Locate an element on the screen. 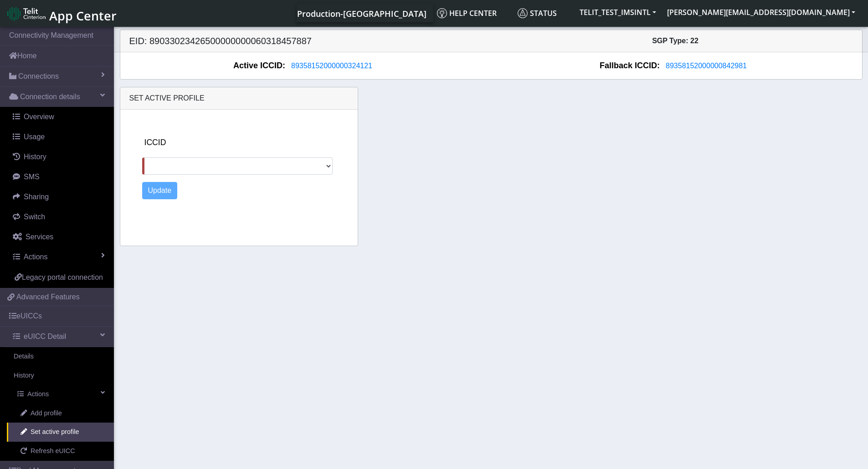  span: SGP Type: 22 is located at coordinates (675, 40).